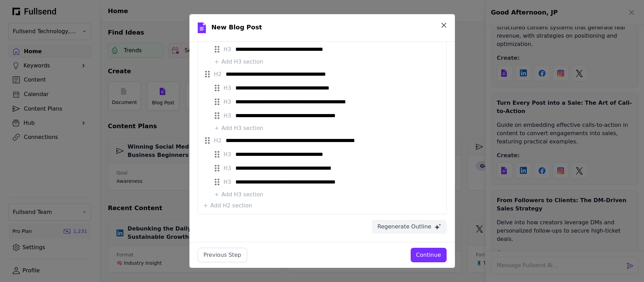  I want to click on div: Previous Step, so click(222, 255).